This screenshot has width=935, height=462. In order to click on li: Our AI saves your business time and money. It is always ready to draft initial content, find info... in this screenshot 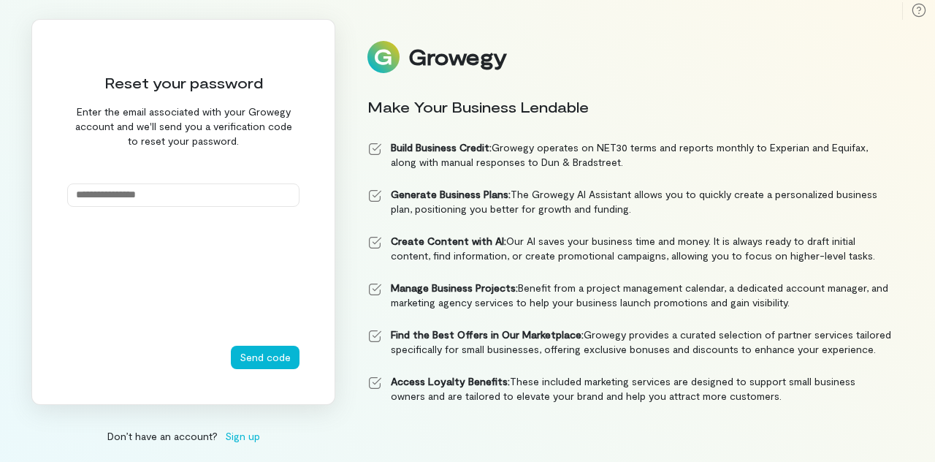, I will do `click(630, 248)`.